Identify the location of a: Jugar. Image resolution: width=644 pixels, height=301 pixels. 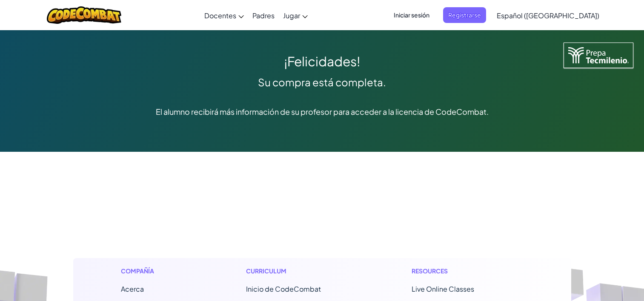
(295, 15).